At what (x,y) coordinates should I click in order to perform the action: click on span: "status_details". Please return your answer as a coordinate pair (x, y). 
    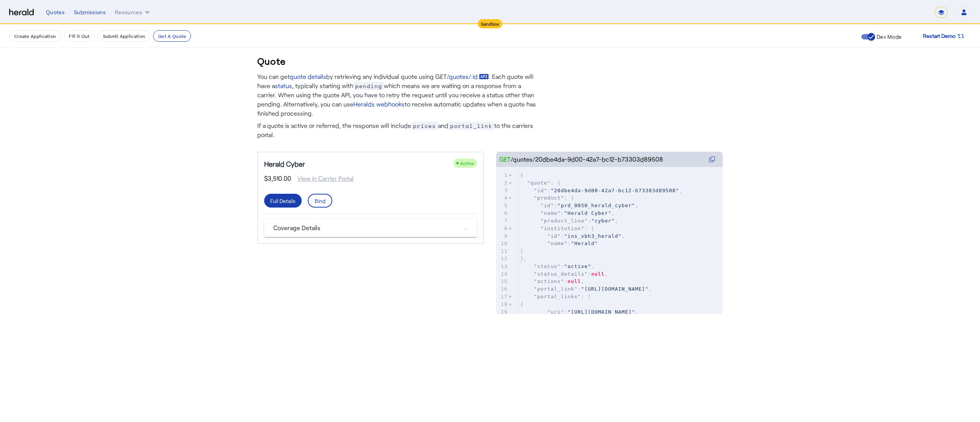
    Looking at the image, I should click on (561, 273).